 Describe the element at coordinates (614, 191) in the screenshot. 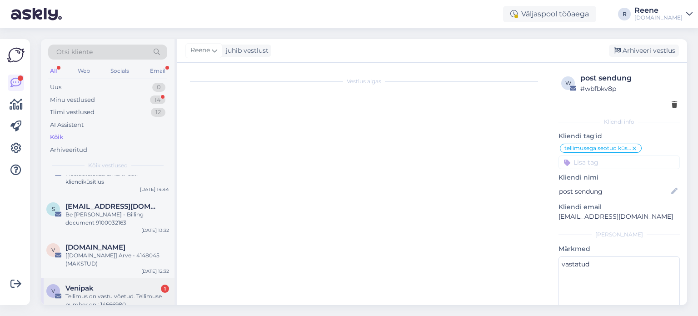

I see `input: Lisa nimi` at that location.